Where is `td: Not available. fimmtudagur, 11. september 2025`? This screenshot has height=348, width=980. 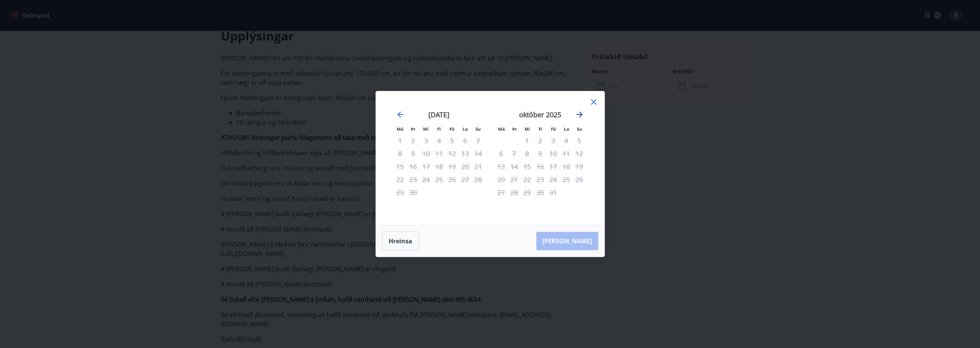
td: Not available. fimmtudagur, 11. september 2025 is located at coordinates (439, 153).